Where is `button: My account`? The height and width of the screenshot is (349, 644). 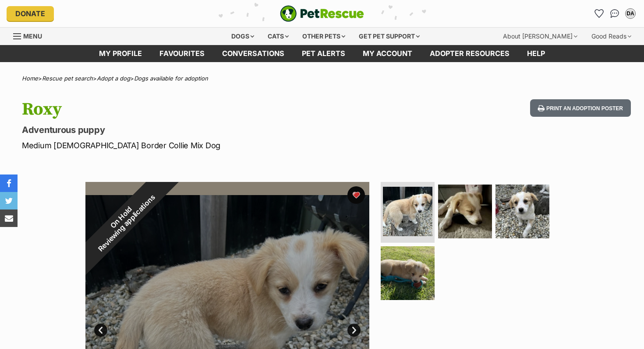
button: My account is located at coordinates (630, 14).